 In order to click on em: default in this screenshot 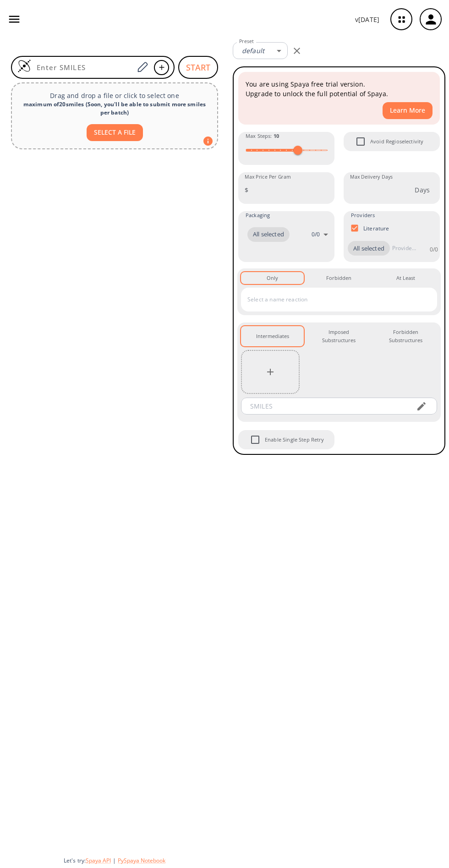, I will do `click(253, 51)`.